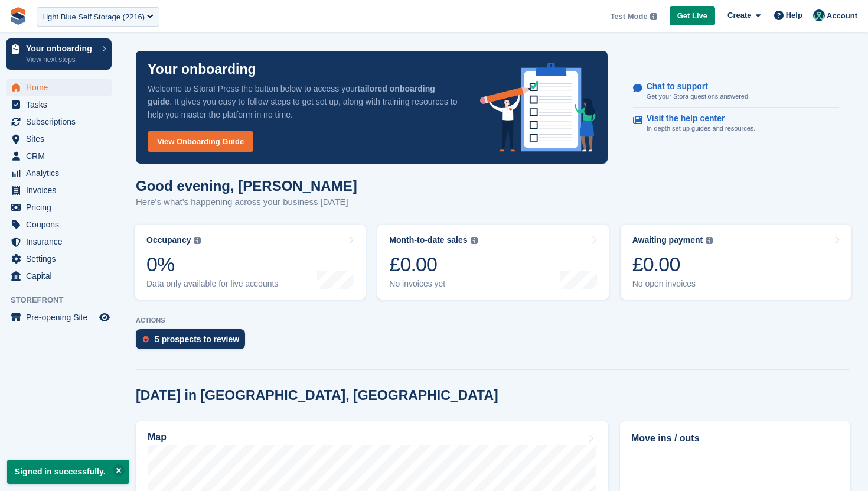 The image size is (868, 491). What do you see at coordinates (62, 87) in the screenshot?
I see `span: Home` at bounding box center [62, 87].